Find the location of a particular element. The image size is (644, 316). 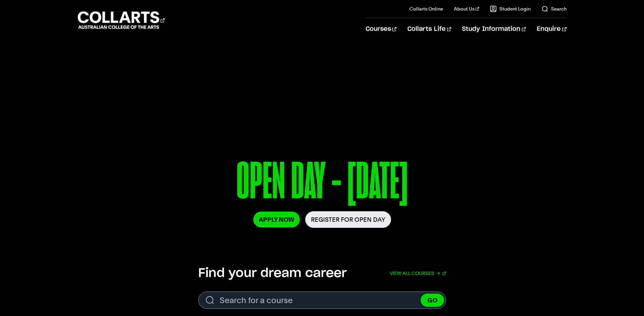

form: Search is located at coordinates (322, 300).